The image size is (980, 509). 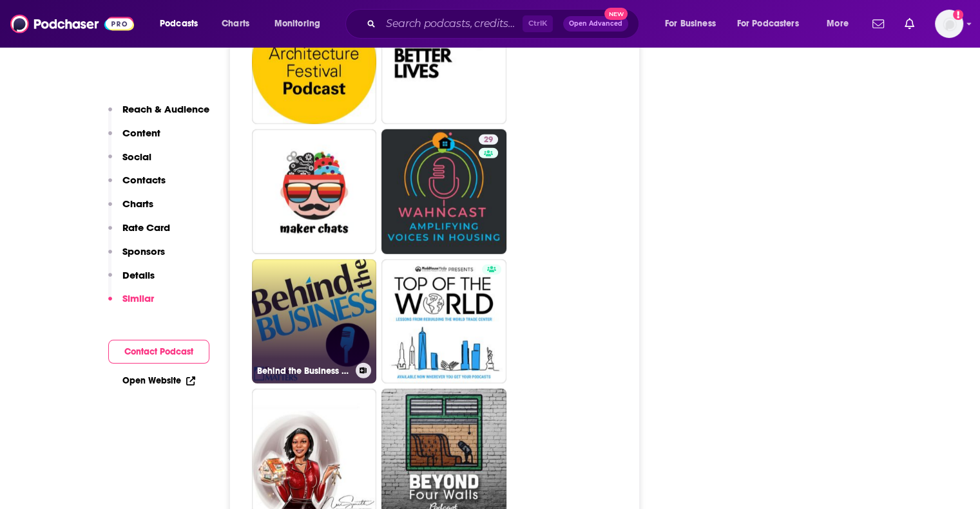 I want to click on span: Podcasts, so click(x=178, y=24).